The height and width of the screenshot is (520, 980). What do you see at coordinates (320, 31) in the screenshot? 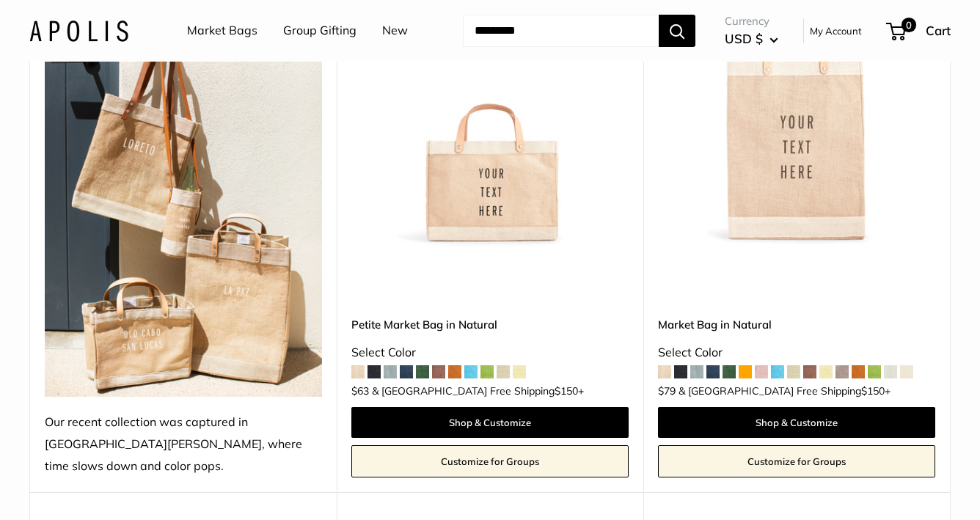
I see `a: Group Gifting` at bounding box center [320, 31].